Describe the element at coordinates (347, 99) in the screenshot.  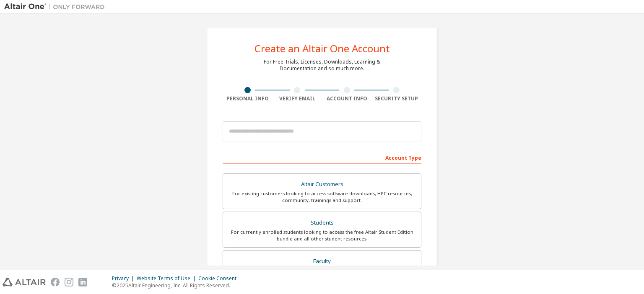
I see `div: Account Info` at that location.